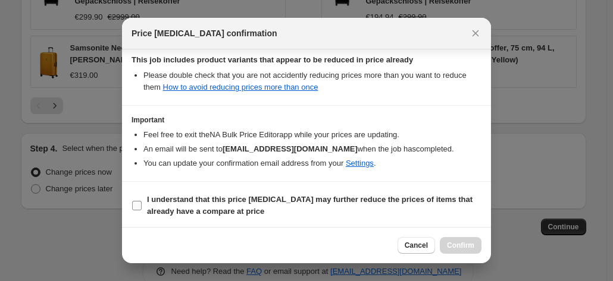 Image resolution: width=613 pixels, height=281 pixels. What do you see at coordinates (312, 164) in the screenshot?
I see `li: You can update your confirmation email address from your .` at bounding box center [312, 164].